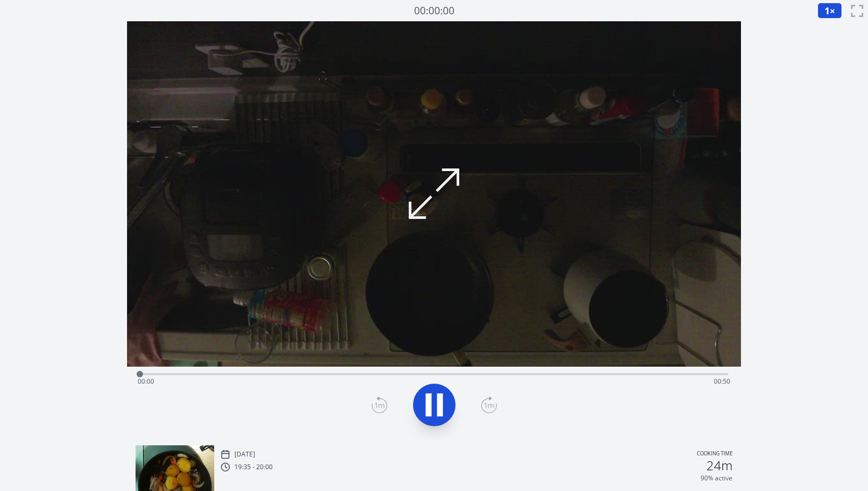 The width and height of the screenshot is (868, 491). What do you see at coordinates (722, 381) in the screenshot?
I see `span: 00:50` at bounding box center [722, 381].